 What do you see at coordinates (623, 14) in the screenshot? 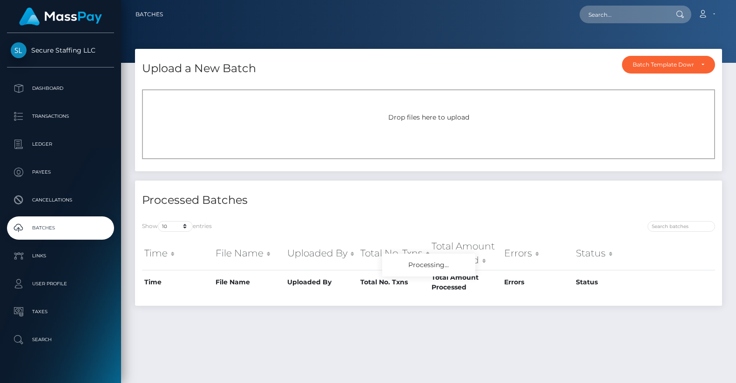
I see `input: Search...` at bounding box center [623, 14].